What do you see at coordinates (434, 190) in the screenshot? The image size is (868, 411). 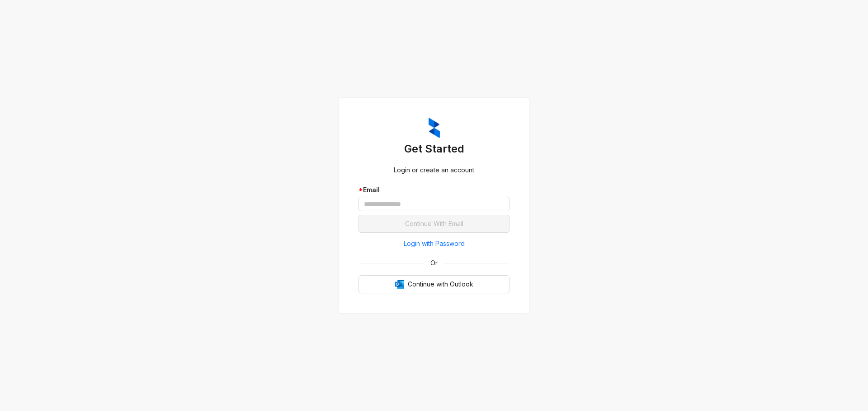 I see `div: Email` at bounding box center [434, 190].